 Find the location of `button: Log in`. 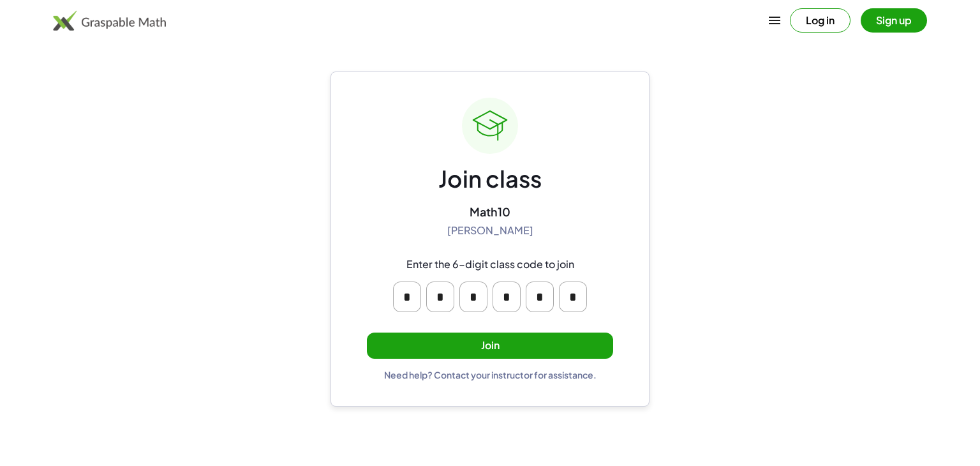

button: Log in is located at coordinates (820, 20).